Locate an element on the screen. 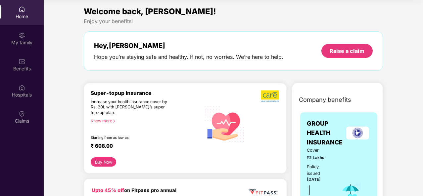  img: svg+xml;base64,PHN2ZyB3aWR0aD0iMjAiIGhlaWdodD0iMjAiIHZpZXdCb3g9IjAgMCAyMCAyMCIgZmlsbD0ibm9uZSIgeG... is located at coordinates (22, 35).